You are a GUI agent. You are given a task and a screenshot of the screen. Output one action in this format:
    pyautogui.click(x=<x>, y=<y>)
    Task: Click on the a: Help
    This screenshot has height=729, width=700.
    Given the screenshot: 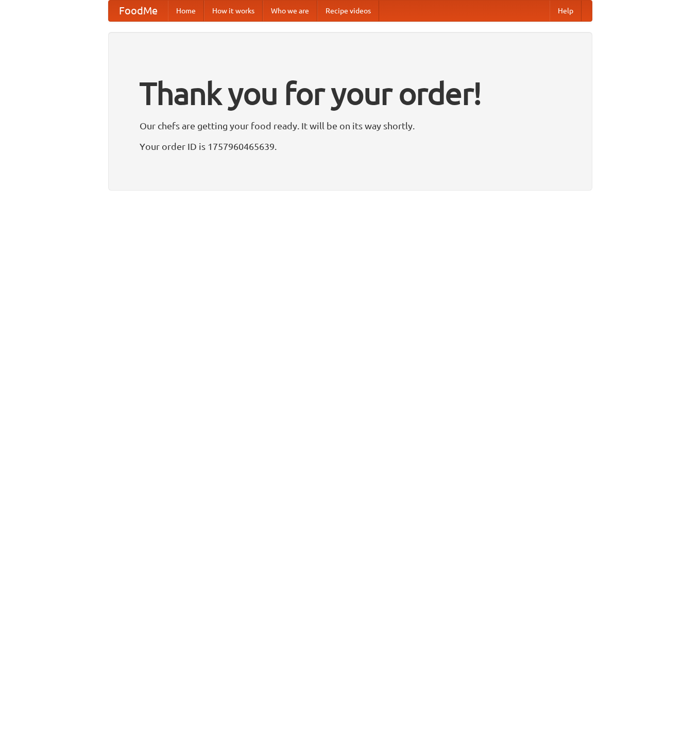 What is the action you would take?
    pyautogui.click(x=565, y=11)
    